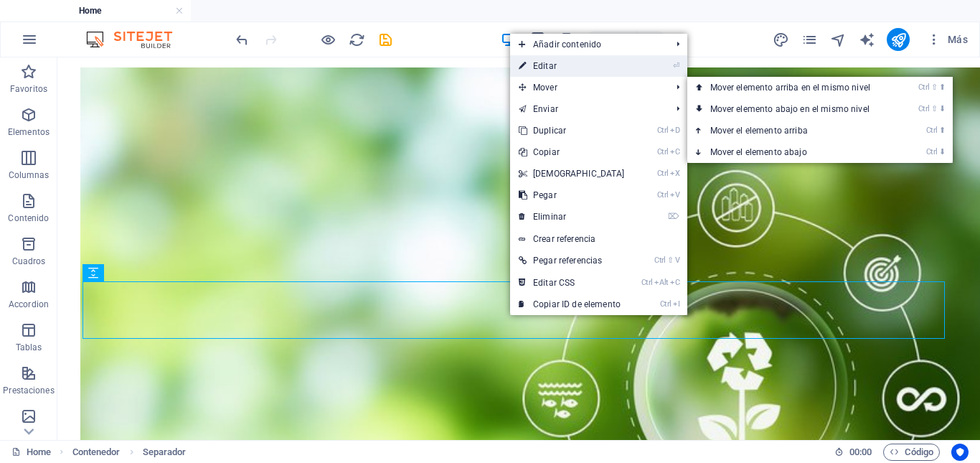 This screenshot has height=463, width=980. I want to click on span: Añadir contenido, so click(588, 45).